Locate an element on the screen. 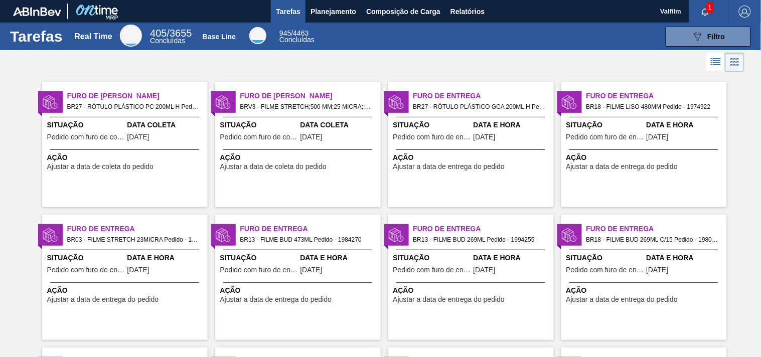 This screenshot has width=761, height=357. span: Relatórios is located at coordinates (468, 12).